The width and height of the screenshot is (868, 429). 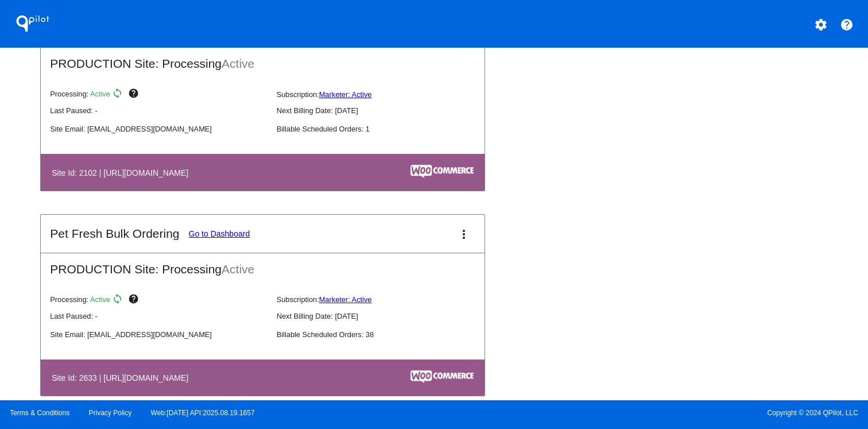 I want to click on p: Billable Scheduled Orders: 38, so click(x=385, y=334).